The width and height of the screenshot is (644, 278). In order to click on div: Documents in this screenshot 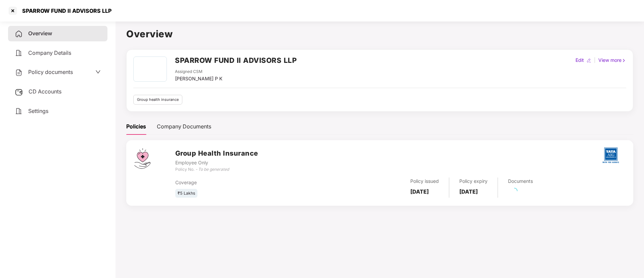, I will do `click(520, 181)`.